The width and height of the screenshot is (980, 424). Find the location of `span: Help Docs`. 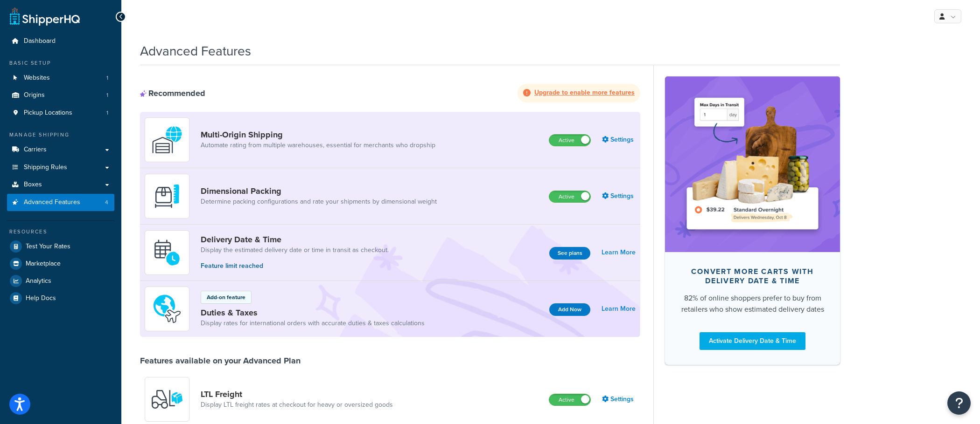

span: Help Docs is located at coordinates (41, 298).